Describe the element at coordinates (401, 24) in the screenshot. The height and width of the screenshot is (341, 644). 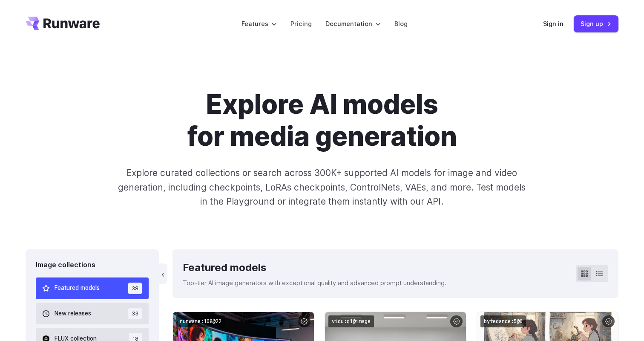
I see `a: Blog` at that location.